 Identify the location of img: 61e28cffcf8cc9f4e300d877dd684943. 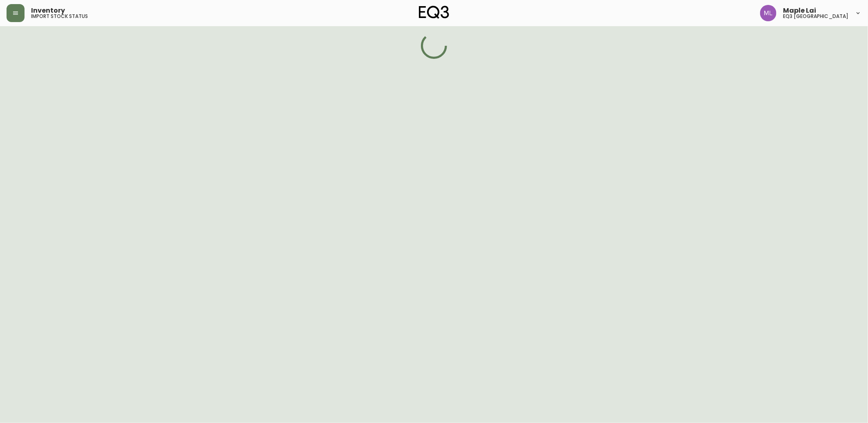
(768, 13).